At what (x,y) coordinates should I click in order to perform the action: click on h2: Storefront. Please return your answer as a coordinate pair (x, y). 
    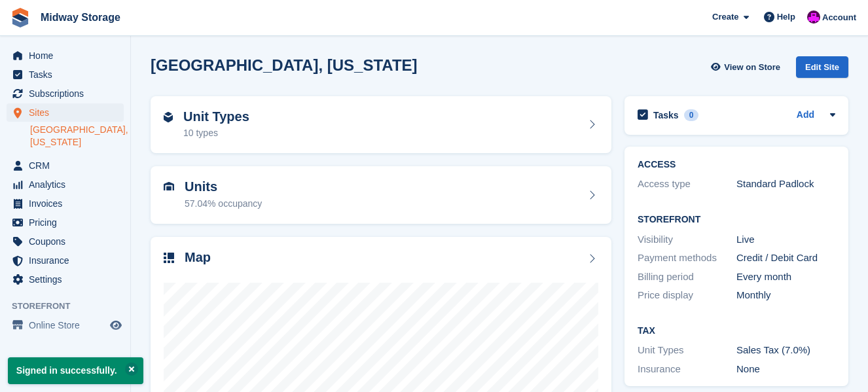
    Looking at the image, I should click on (736, 220).